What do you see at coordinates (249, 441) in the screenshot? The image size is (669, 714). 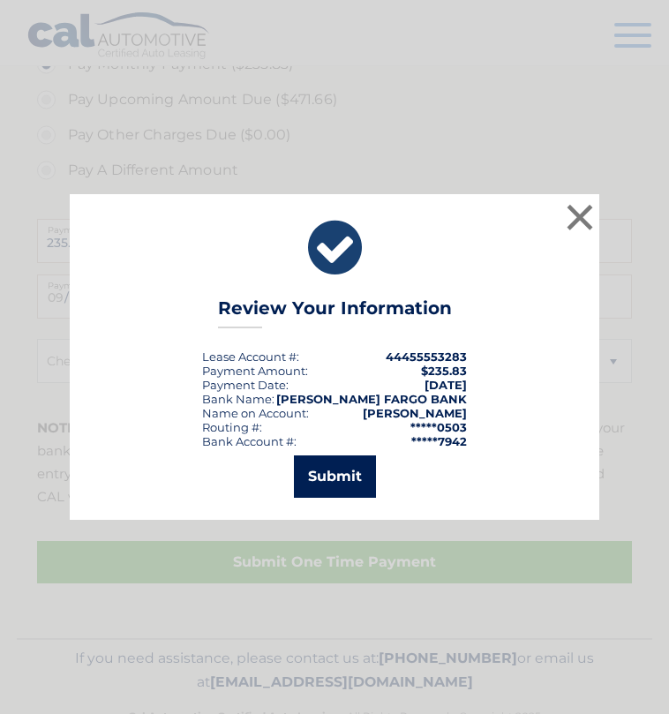 I see `div: Bank Account #:` at bounding box center [249, 441].